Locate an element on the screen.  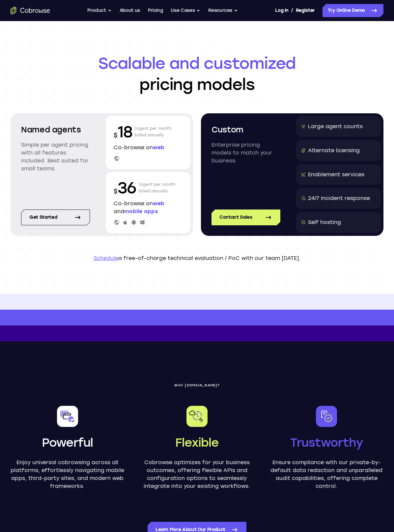
button: Use Cases is located at coordinates (186, 10).